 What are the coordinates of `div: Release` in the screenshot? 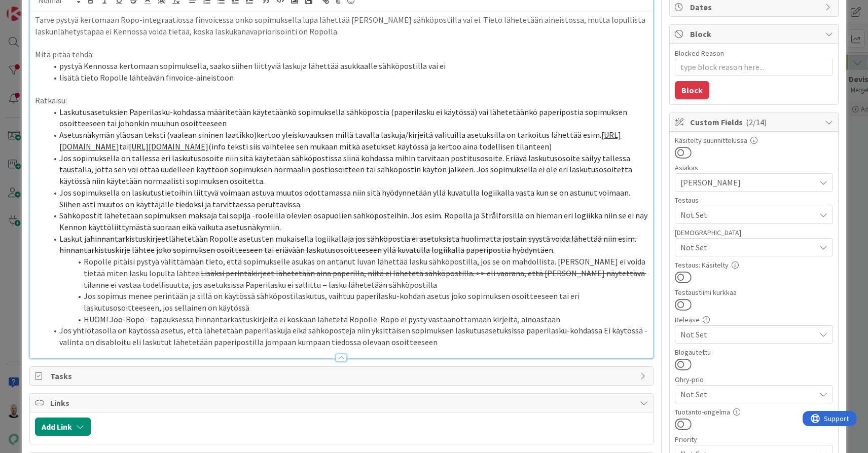 It's located at (753, 320).